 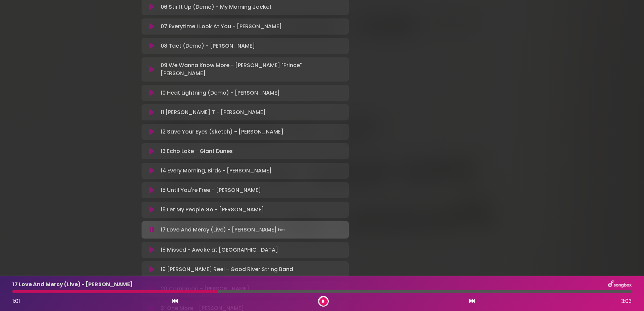 I want to click on img: waveform4.gif, so click(x=281, y=230).